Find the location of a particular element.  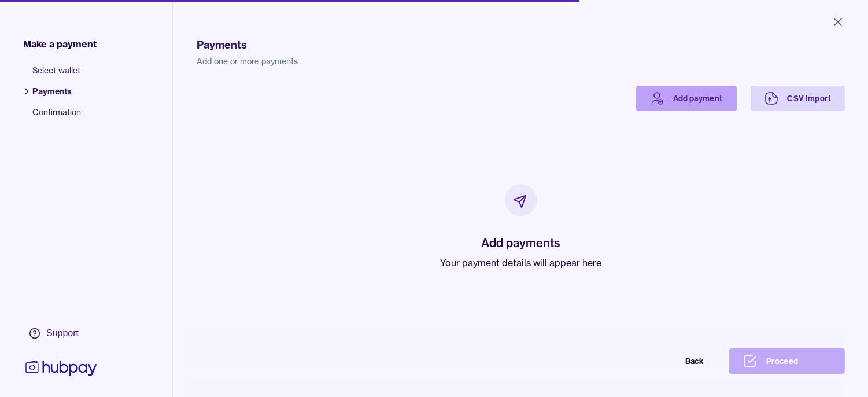

a: Support is located at coordinates (61, 333).